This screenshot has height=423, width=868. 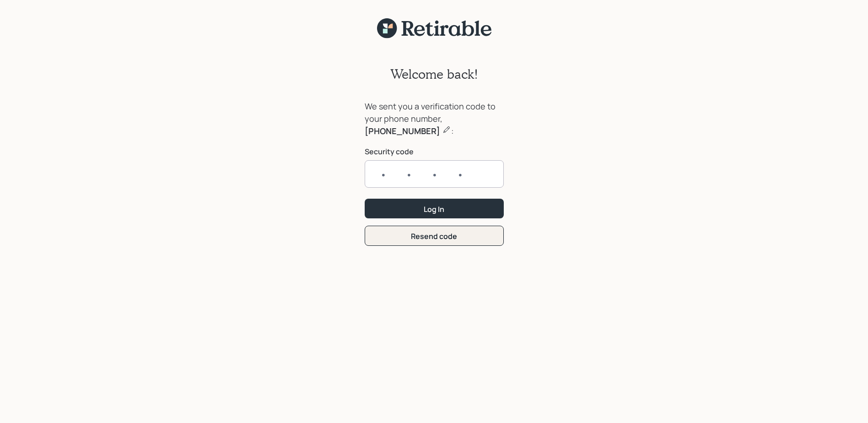 What do you see at coordinates (434, 74) in the screenshot?
I see `h2: Welcome back!` at bounding box center [434, 74].